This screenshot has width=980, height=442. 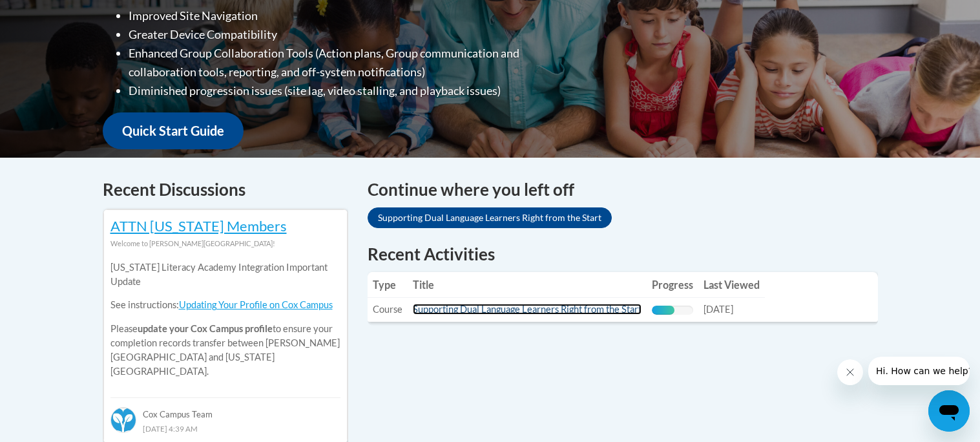 What do you see at coordinates (528, 285) in the screenshot?
I see `th: Title` at bounding box center [528, 285].